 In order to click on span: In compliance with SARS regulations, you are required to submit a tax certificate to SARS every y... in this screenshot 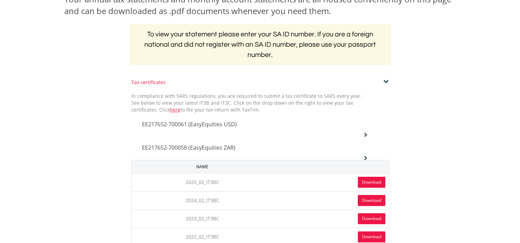, I will do `click(246, 103)`.